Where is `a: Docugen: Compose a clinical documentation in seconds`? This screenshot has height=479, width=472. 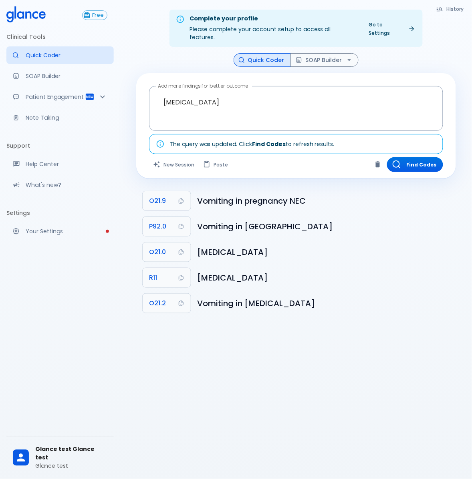
a: Docugen: Compose a clinical documentation in seconds is located at coordinates (60, 76).